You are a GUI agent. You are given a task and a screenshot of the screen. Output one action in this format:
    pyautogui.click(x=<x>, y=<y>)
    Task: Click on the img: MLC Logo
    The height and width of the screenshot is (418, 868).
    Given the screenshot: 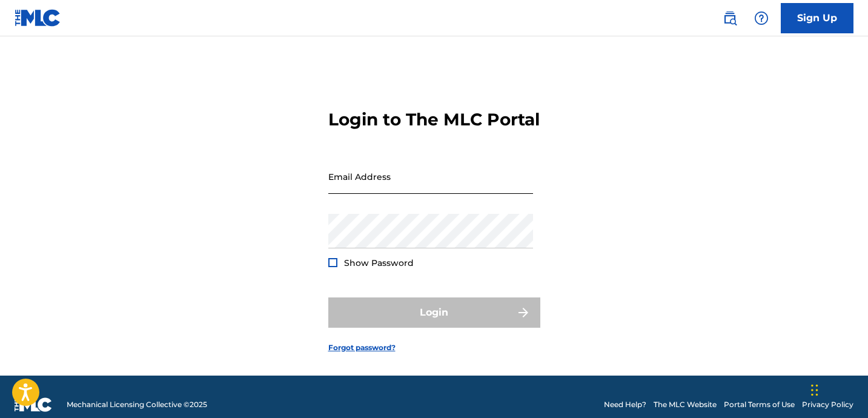 What is the action you would take?
    pyautogui.click(x=37, y=18)
    